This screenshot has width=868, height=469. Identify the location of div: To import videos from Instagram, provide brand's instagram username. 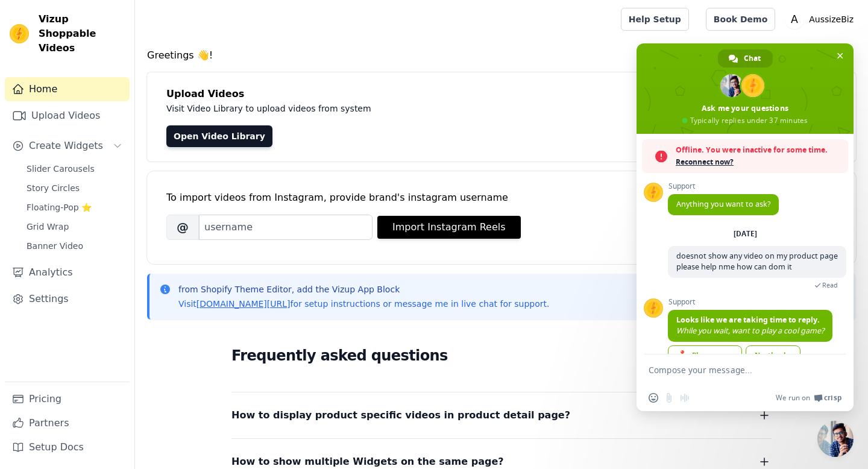
(501, 198).